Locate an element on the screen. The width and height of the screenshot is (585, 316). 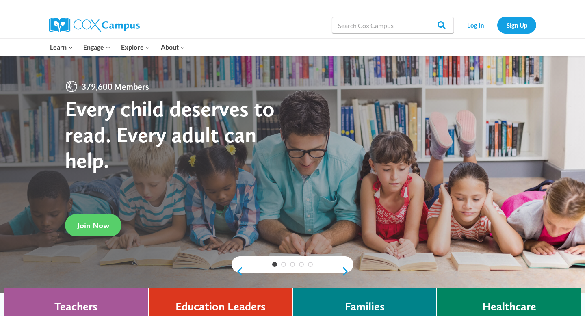
span: About is located at coordinates (173, 47).